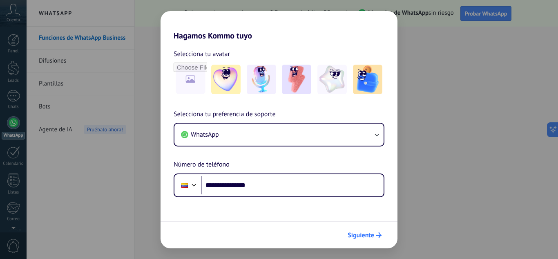 This screenshot has height=259, width=558. I want to click on button: WhatsApp, so click(279, 134).